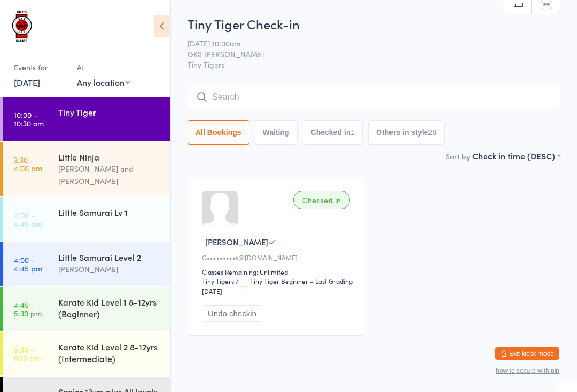  I want to click on div: 28, so click(432, 132).